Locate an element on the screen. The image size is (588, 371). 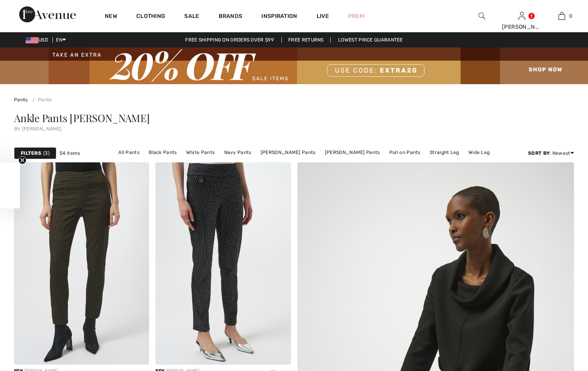
img: US Dollar is located at coordinates (32, 40).